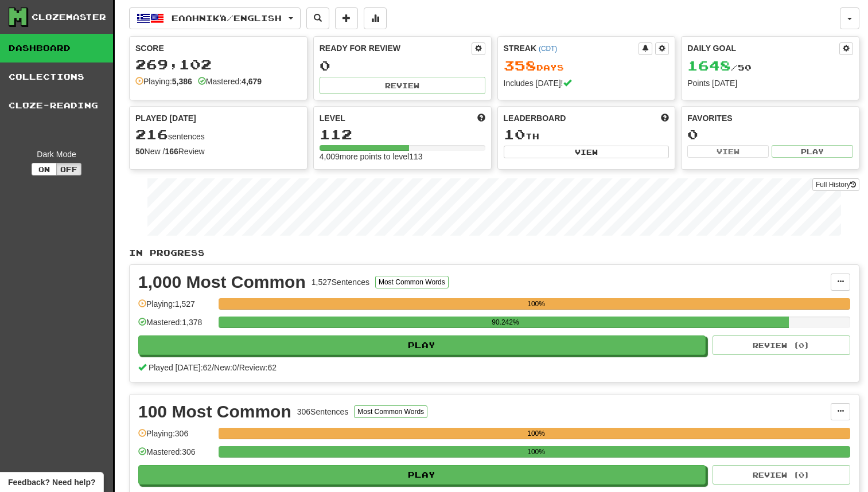 The image size is (868, 492). Describe the element at coordinates (587, 66) in the screenshot. I see `div: Day s` at that location.